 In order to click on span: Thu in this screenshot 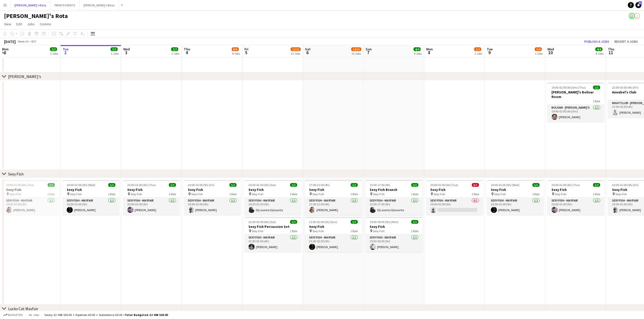, I will do `click(611, 49)`.